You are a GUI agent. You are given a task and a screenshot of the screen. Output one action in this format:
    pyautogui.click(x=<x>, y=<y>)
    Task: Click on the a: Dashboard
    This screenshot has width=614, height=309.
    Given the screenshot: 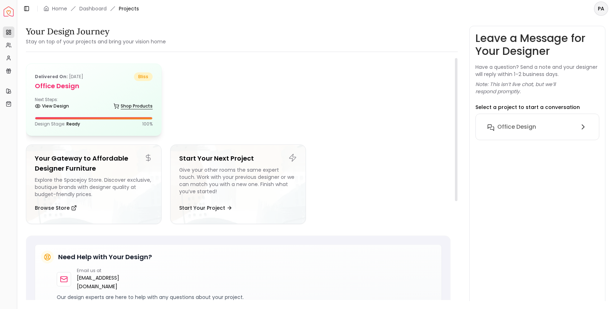 What is the action you would take?
    pyautogui.click(x=93, y=9)
    